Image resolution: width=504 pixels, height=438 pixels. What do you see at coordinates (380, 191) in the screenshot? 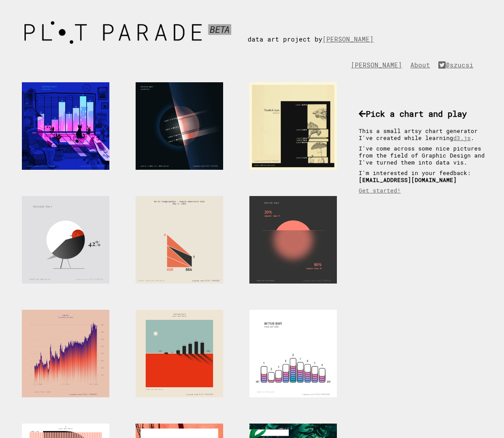
I see `a: Get started!` at bounding box center [380, 191].